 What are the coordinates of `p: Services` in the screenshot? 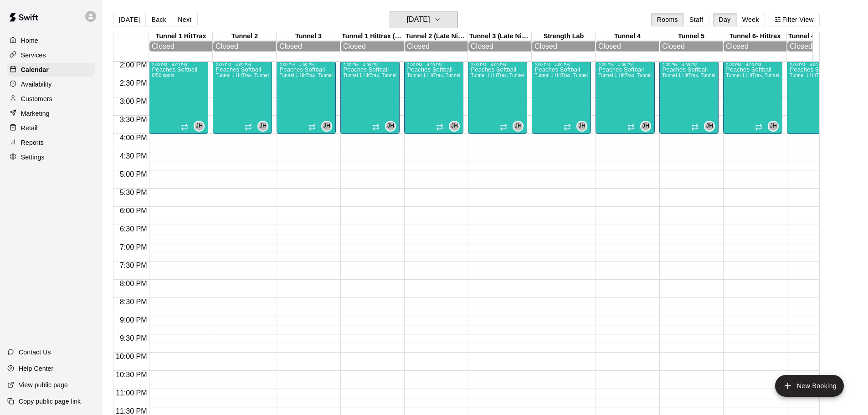 It's located at (34, 55).